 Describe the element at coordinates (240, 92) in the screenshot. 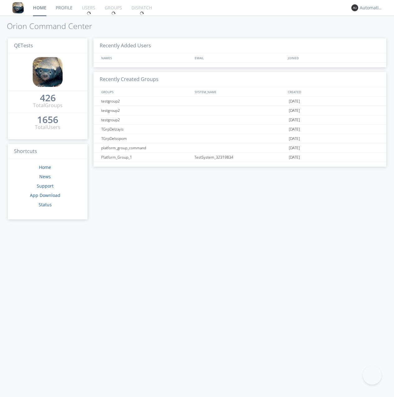

I see `div: SYSTEM_NAME` at that location.